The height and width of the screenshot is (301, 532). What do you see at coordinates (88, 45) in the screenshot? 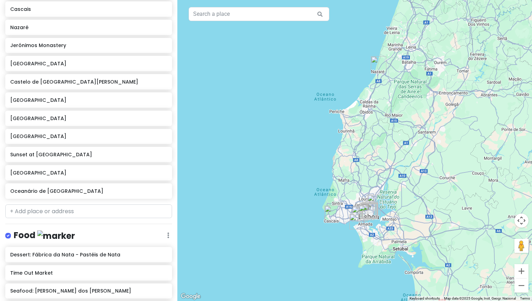
I see `h6: Jerónimos Monastery` at bounding box center [88, 45].